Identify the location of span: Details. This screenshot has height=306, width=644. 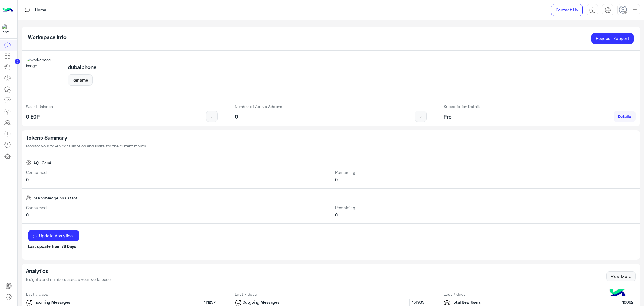
(625, 116).